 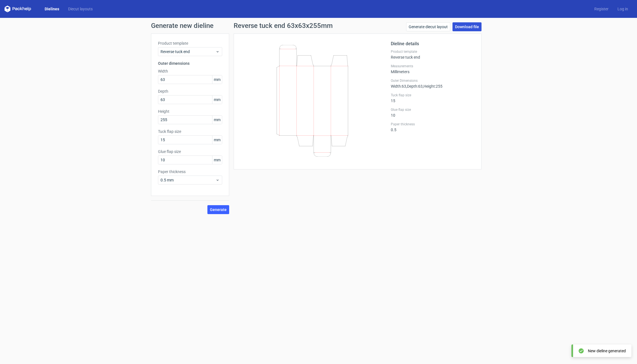 I want to click on h1: Generate new dieline, so click(x=318, y=25).